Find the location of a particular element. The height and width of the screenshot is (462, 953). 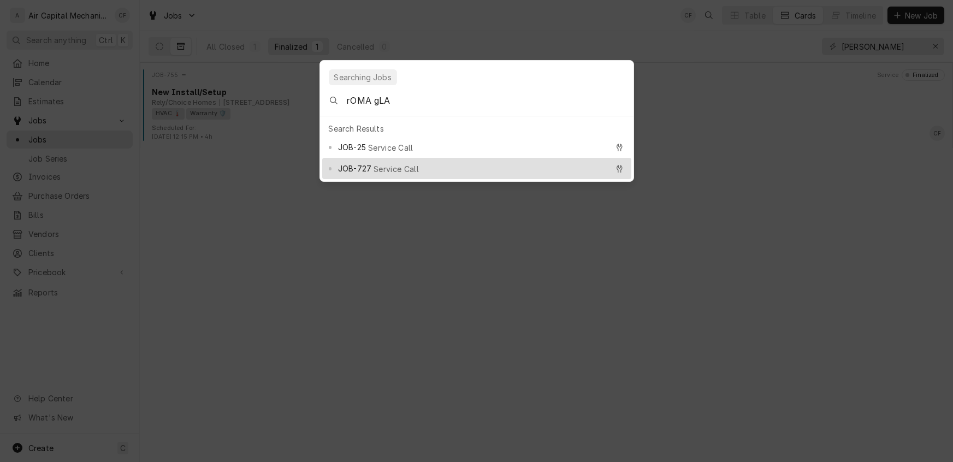

span: JOB-25 is located at coordinates (352, 147).